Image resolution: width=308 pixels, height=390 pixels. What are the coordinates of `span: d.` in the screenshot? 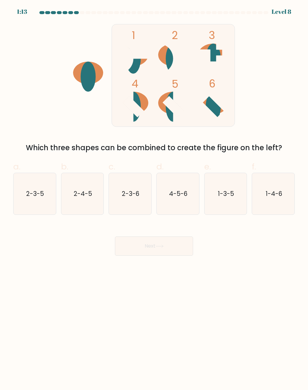 It's located at (160, 166).